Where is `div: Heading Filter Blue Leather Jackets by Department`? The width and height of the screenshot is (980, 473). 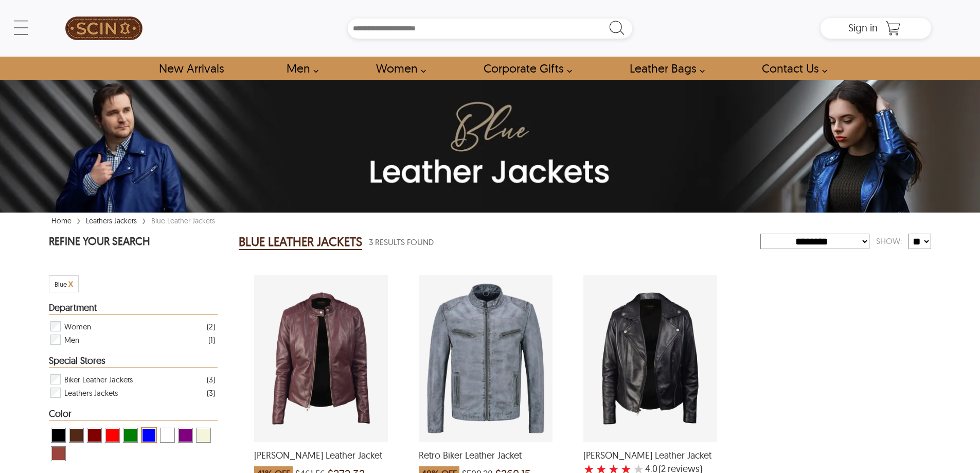 div: Heading Filter Blue Leather Jackets by Department is located at coordinates (133, 309).